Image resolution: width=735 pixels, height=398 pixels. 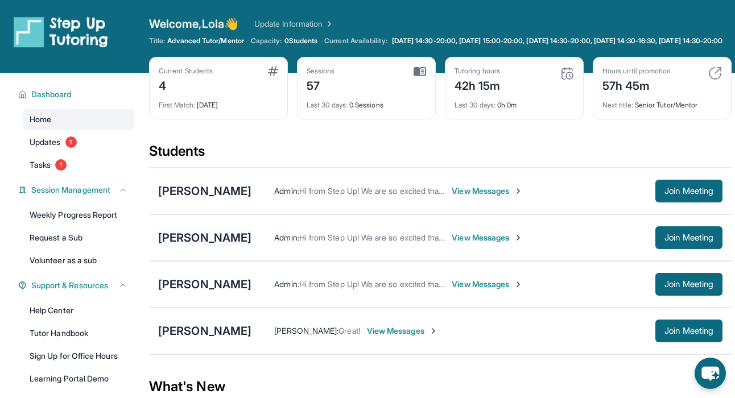 What do you see at coordinates (79, 356) in the screenshot?
I see `a: Sign Up for Office Hours` at bounding box center [79, 356].